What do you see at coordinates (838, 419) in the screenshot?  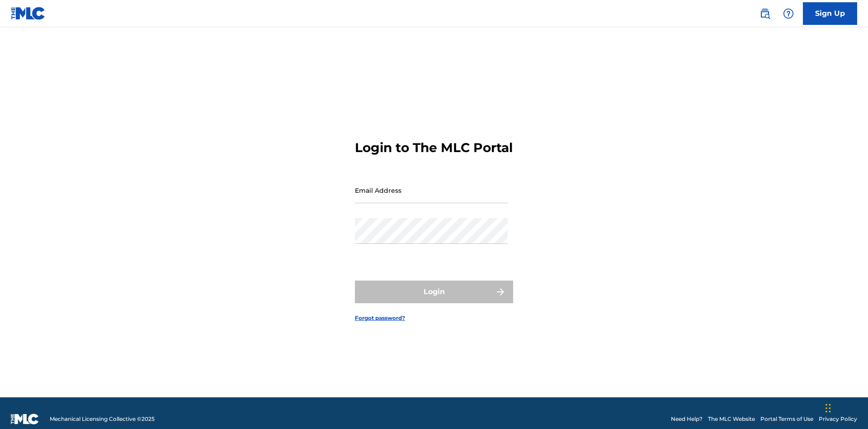 I see `a: Privacy Policy` at bounding box center [838, 419].